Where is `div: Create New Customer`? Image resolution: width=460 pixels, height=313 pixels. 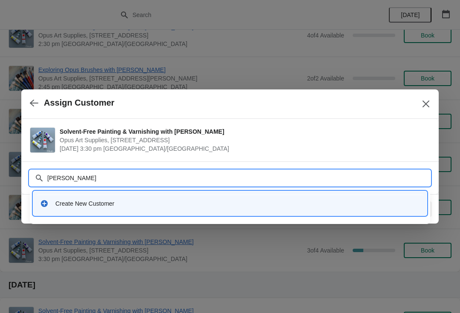
div: Create New Customer is located at coordinates (238, 203).